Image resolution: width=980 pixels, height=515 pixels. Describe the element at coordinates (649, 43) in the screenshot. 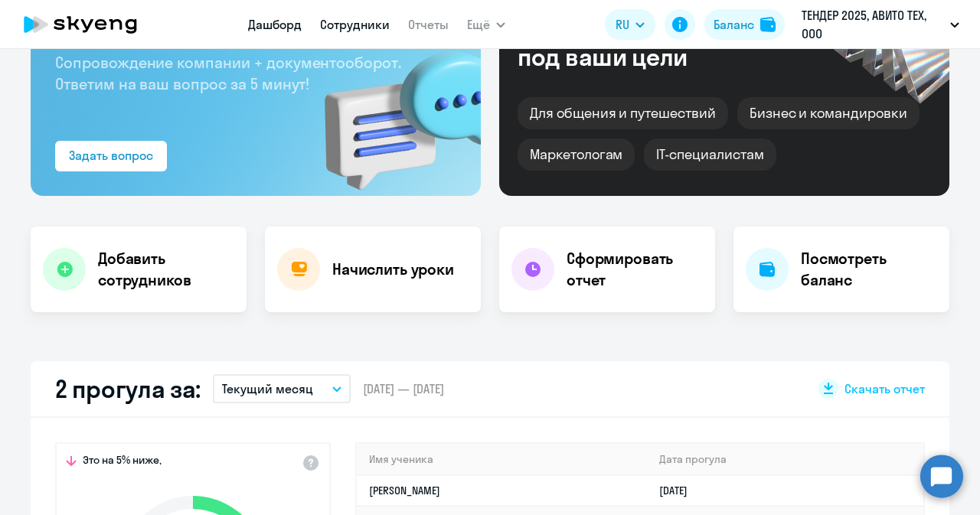

I see `div: Курсы английского под ваши цели` at that location.